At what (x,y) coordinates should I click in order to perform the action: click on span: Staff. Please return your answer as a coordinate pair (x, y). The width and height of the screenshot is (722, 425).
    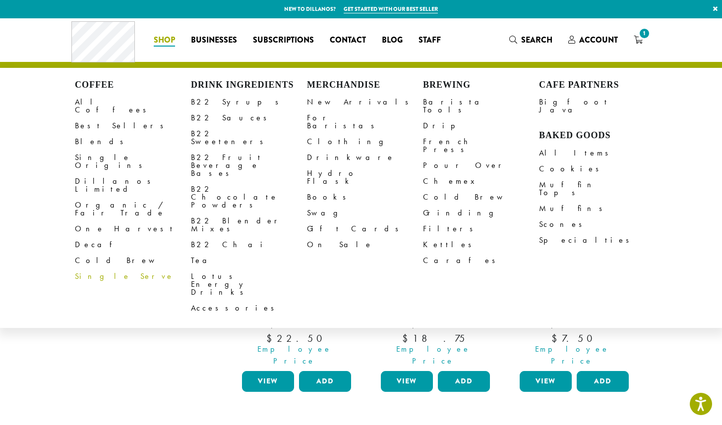
    Looking at the image, I should click on (429, 40).